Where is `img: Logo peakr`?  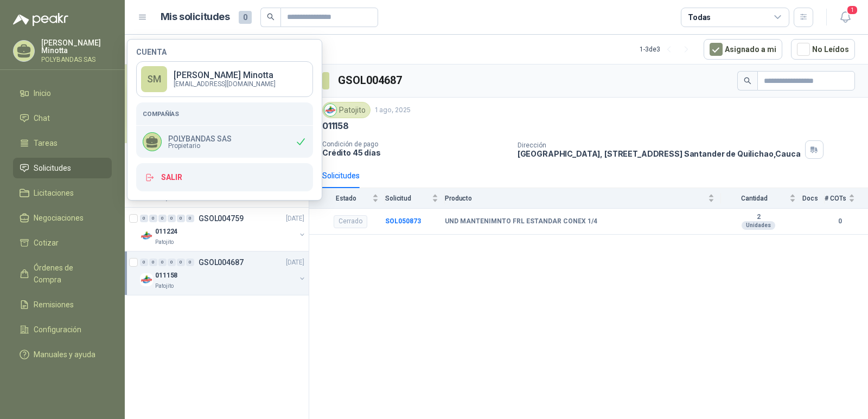 img: Logo peakr is located at coordinates (41, 20).